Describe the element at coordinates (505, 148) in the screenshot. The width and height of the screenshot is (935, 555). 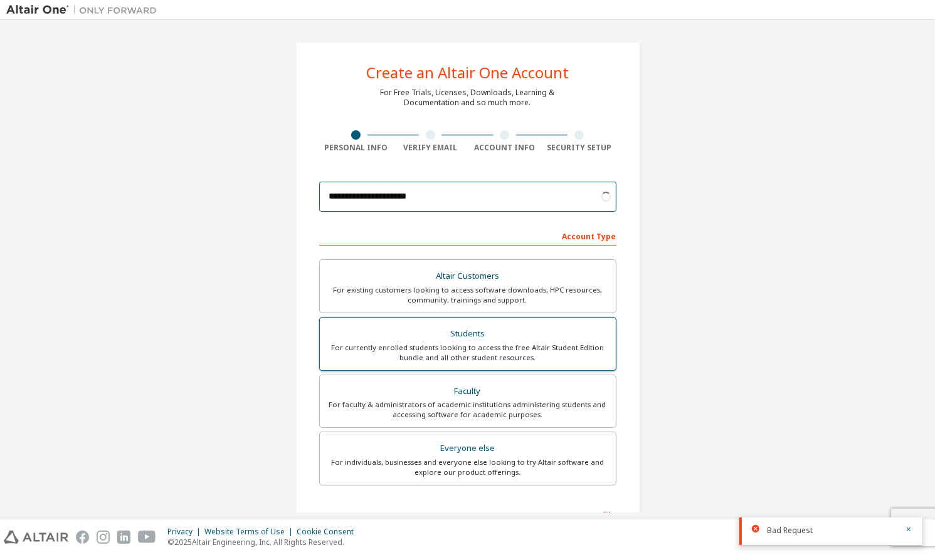
I see `div: Account Info` at that location.